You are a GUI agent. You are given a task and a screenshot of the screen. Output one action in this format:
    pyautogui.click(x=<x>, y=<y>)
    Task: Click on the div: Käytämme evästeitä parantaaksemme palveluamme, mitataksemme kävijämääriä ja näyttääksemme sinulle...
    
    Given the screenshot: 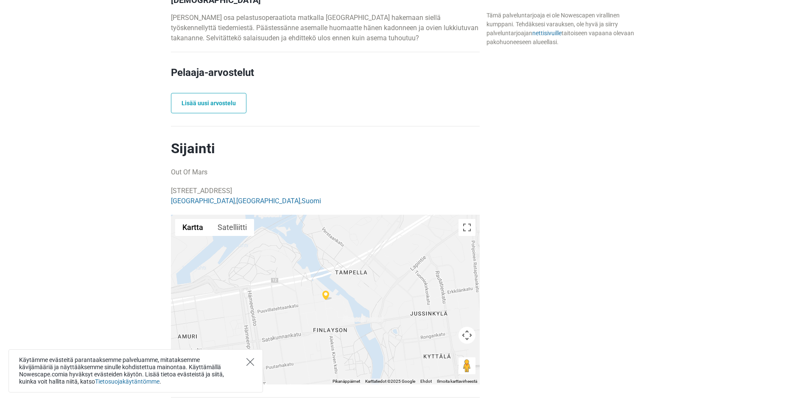 What is the action you would take?
    pyautogui.click(x=136, y=371)
    